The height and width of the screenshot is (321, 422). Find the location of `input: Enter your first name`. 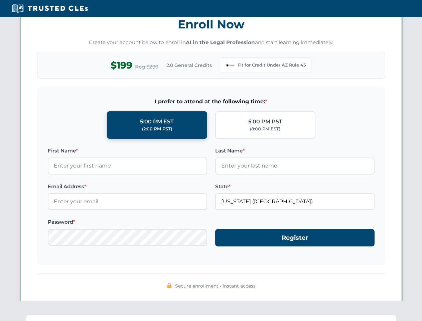

input: Enter your first name is located at coordinates (127, 166).